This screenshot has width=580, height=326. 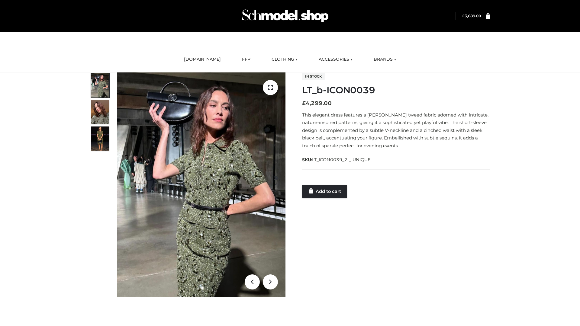 What do you see at coordinates (396, 90) in the screenshot?
I see `h1: LT_b-ICON0039` at bounding box center [396, 90].